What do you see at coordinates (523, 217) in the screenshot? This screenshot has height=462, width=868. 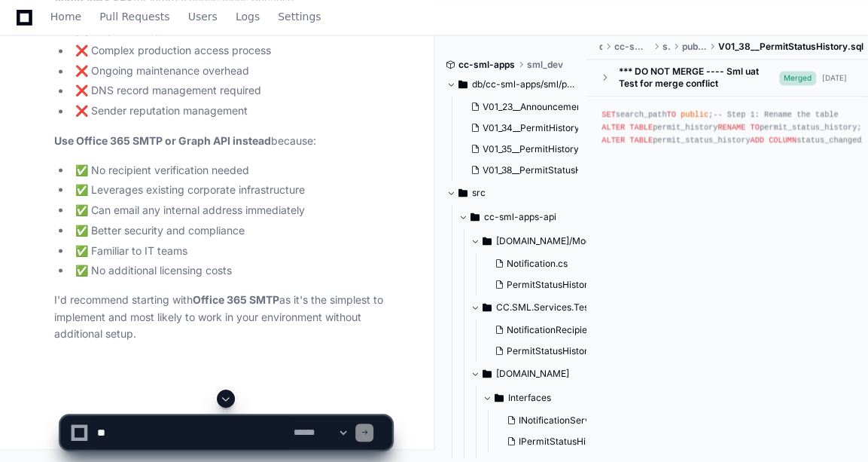 I see `button: cc-sml-apps-api` at bounding box center [523, 217].